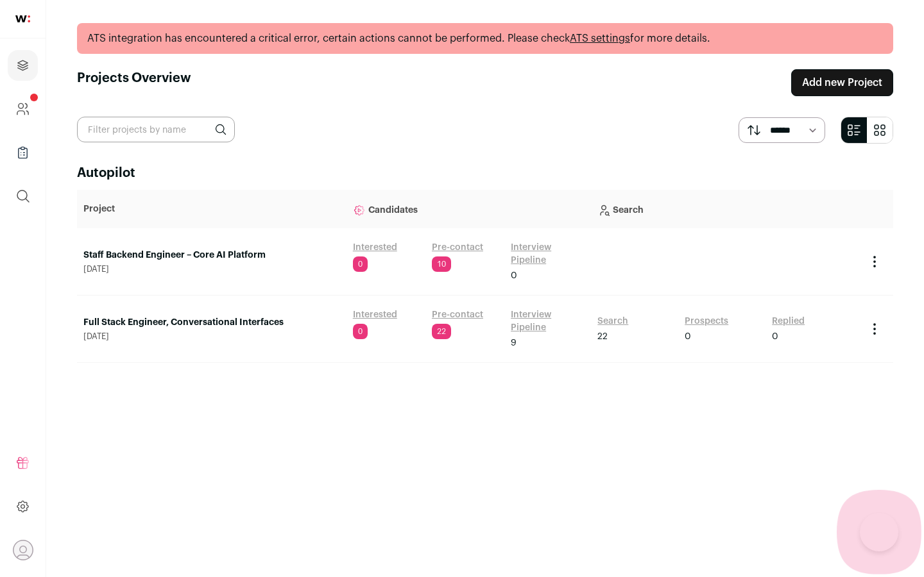  What do you see at coordinates (441, 265) in the screenshot?
I see `span: 10` at bounding box center [441, 265].